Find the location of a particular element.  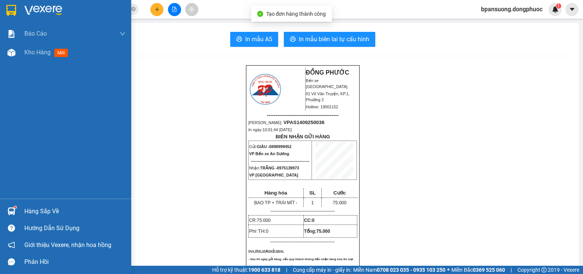

span: plus is located at coordinates (157, 9).